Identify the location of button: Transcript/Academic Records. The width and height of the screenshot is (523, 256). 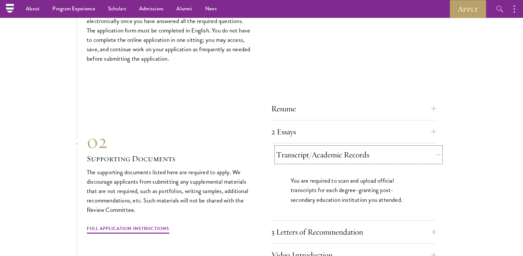
(359, 155).